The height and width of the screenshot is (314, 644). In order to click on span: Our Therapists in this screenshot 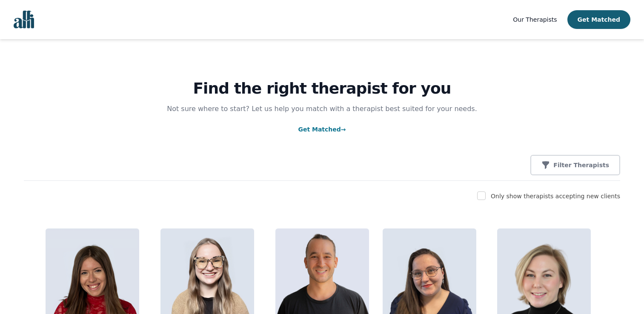, I will do `click(535, 20)`.